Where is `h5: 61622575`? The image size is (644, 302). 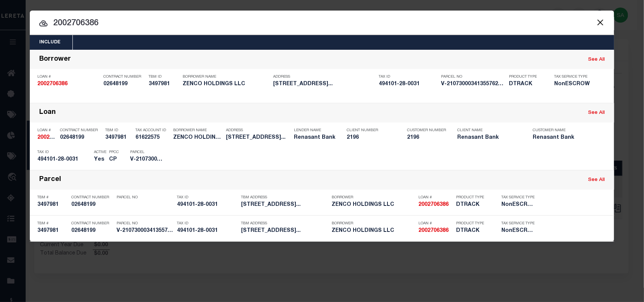
h5: 61622575 is located at coordinates (153, 138).